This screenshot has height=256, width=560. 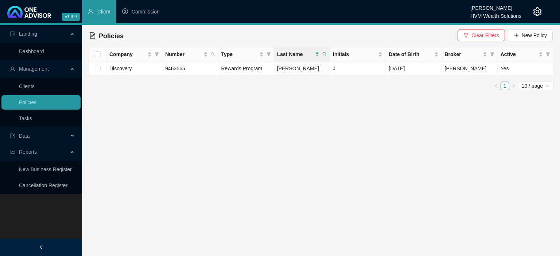 I want to click on span: Type, so click(x=239, y=54).